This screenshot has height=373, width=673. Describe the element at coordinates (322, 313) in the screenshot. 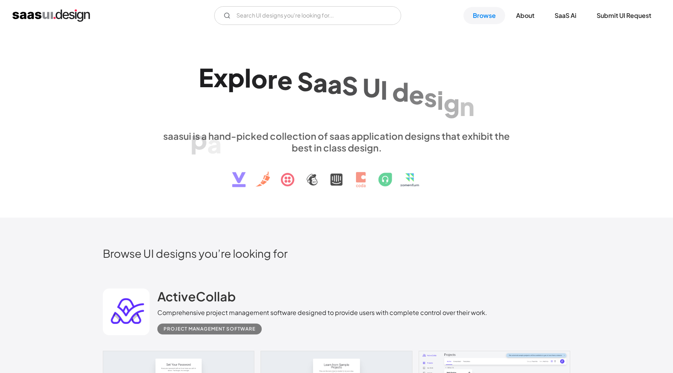

I see `div: Comprehensive project management software designed to provide users with complete control over th...` at that location.